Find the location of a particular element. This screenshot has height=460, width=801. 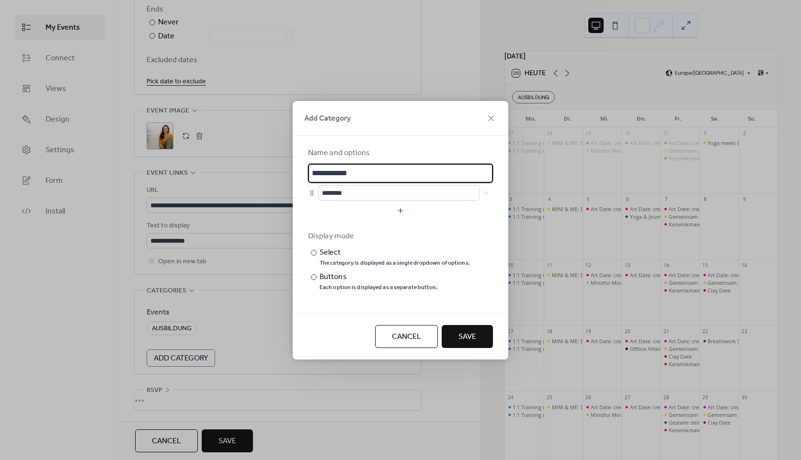

span: Cancel is located at coordinates (406, 337).